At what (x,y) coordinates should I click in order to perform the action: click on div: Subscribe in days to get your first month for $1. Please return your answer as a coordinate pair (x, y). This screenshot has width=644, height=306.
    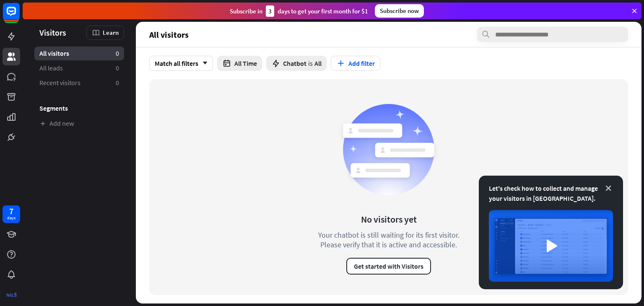
    Looking at the image, I should click on (299, 11).